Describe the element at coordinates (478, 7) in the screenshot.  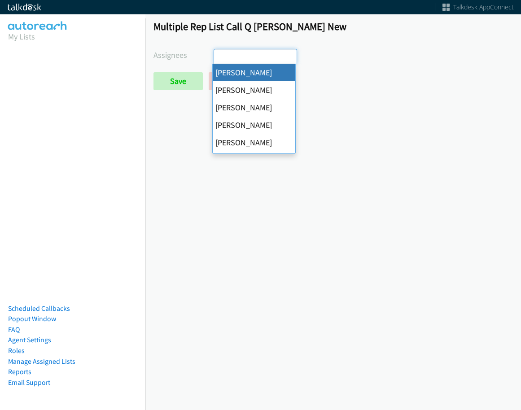
I see `a: Talkdesk AppConnect` at that location.